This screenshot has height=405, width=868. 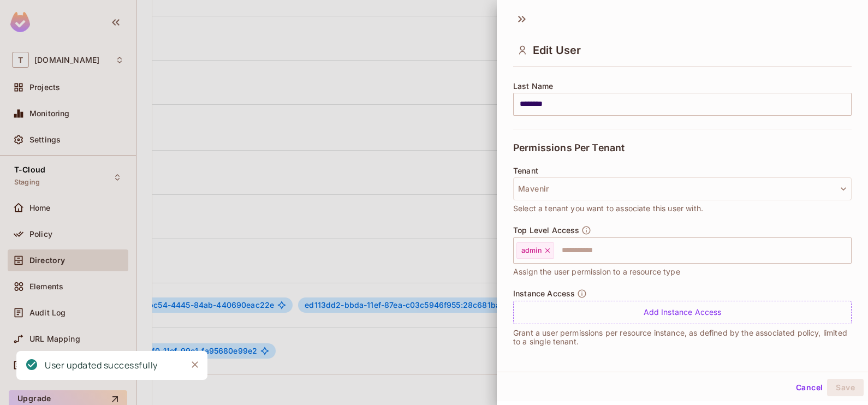 I want to click on div: Add Instance Access, so click(x=683, y=312).